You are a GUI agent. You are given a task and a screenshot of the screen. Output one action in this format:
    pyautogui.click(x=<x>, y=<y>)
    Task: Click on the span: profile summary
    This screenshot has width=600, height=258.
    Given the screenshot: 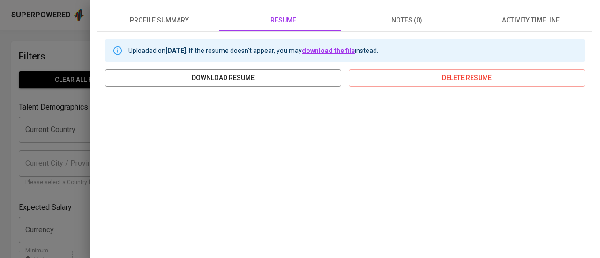 What is the action you would take?
    pyautogui.click(x=159, y=20)
    